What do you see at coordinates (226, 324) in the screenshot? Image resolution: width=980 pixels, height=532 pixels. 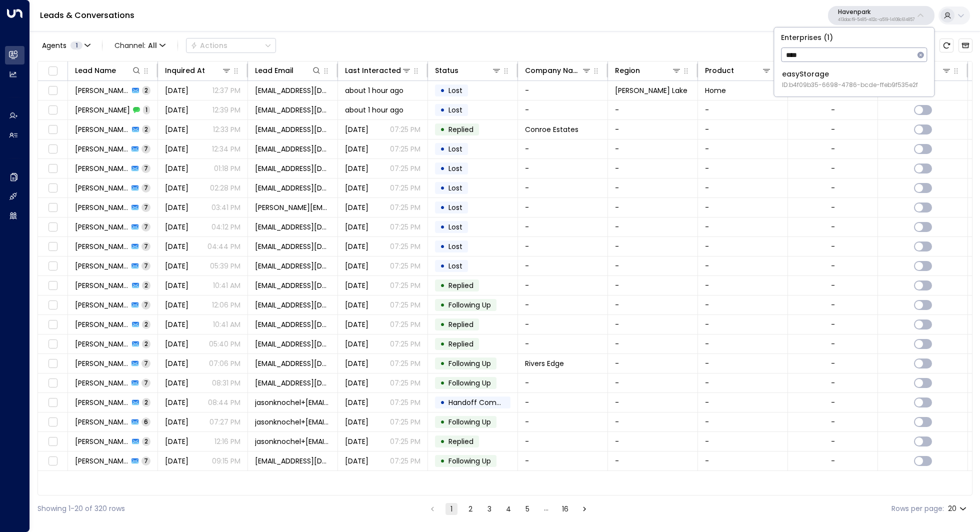 I see `p: 10:41 AM` at bounding box center [226, 324].